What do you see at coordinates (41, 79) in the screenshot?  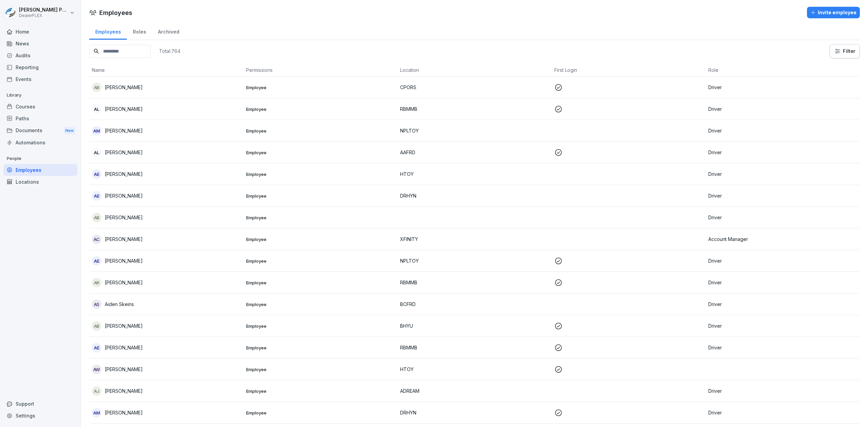 I see `a: Events` at bounding box center [41, 79].